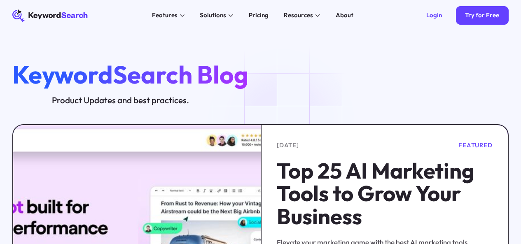 This screenshot has height=244, width=521. I want to click on p: Product Updates and best practices., so click(121, 100).